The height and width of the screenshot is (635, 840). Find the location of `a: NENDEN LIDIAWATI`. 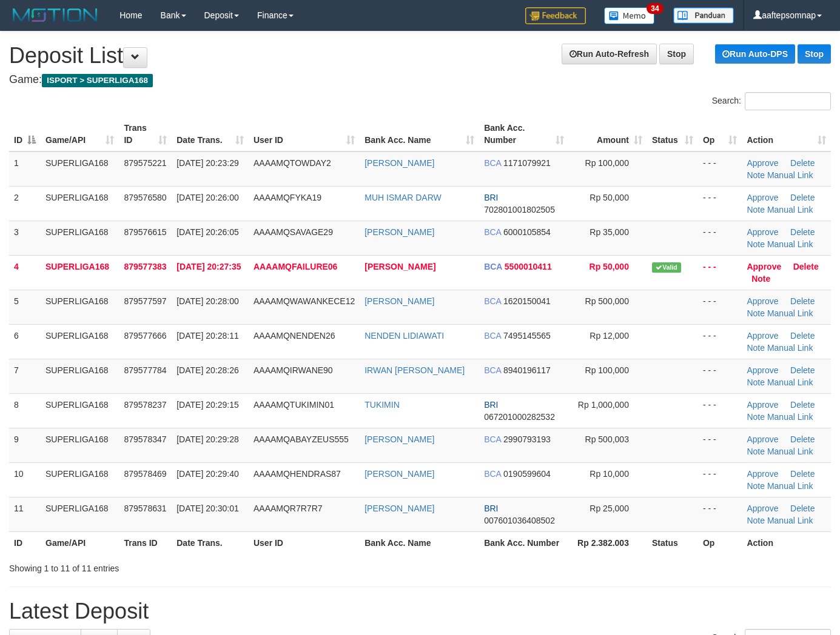

a: NENDEN LIDIAWATI is located at coordinates (404, 336).